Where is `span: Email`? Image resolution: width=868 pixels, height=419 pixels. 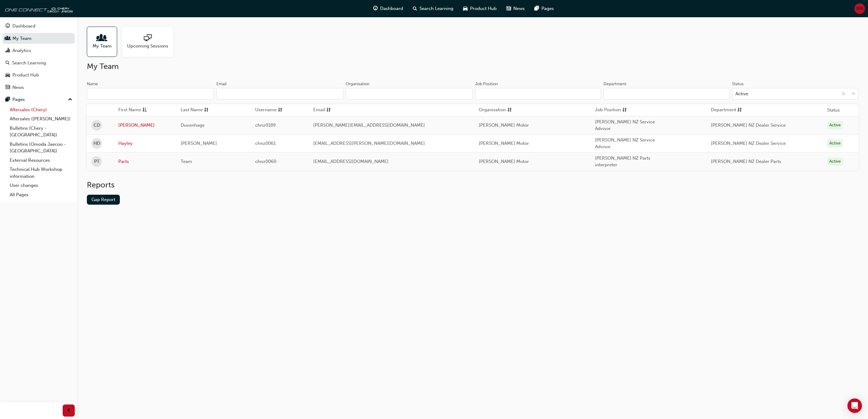
span: Email is located at coordinates (319, 110).